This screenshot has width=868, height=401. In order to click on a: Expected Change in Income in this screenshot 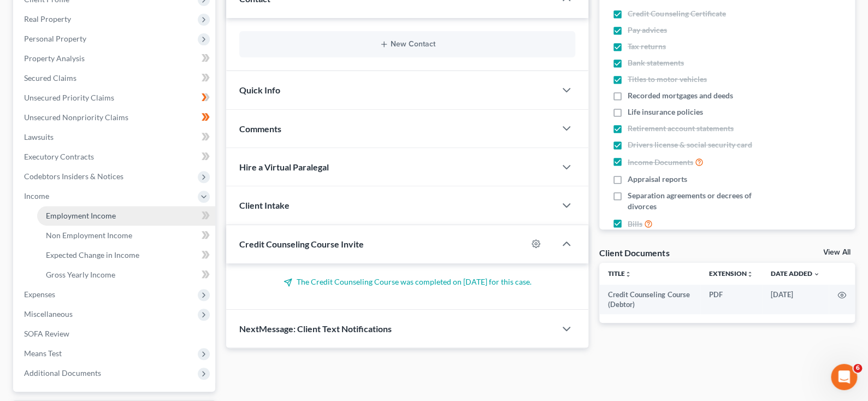, I will do `click(126, 255)`.